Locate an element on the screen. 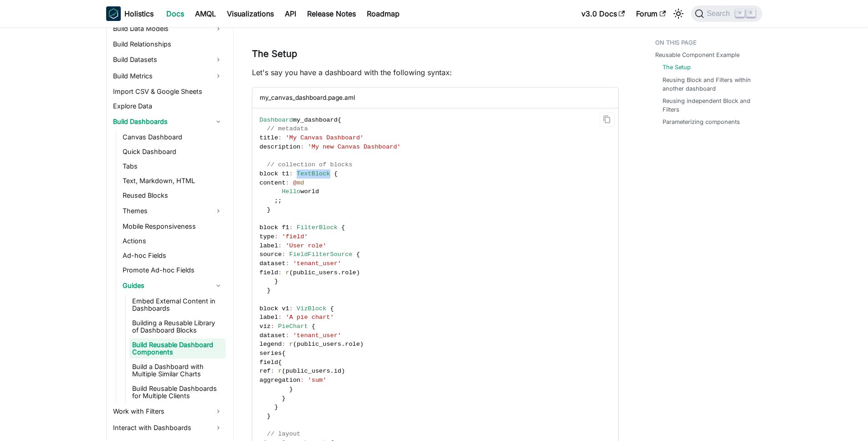 Image resolution: width=868 pixels, height=441 pixels. span: Hello is located at coordinates (290, 191).